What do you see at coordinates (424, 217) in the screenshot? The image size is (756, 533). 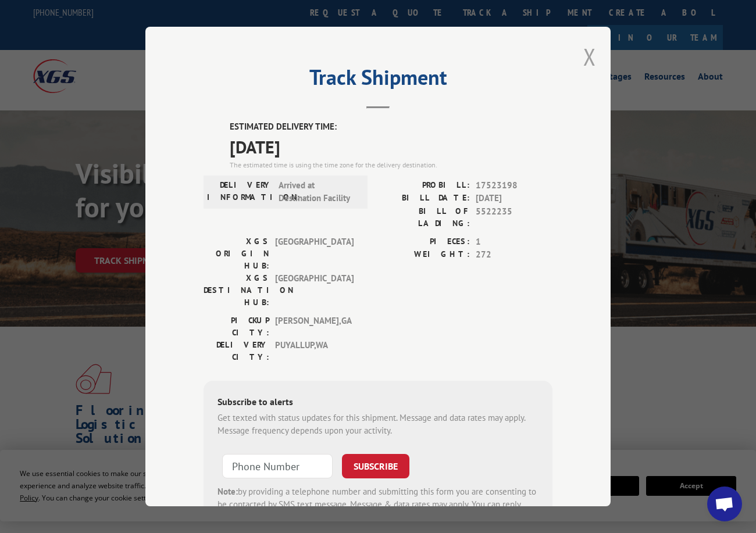 I see `label: BILL OF LADING:` at bounding box center [424, 217].